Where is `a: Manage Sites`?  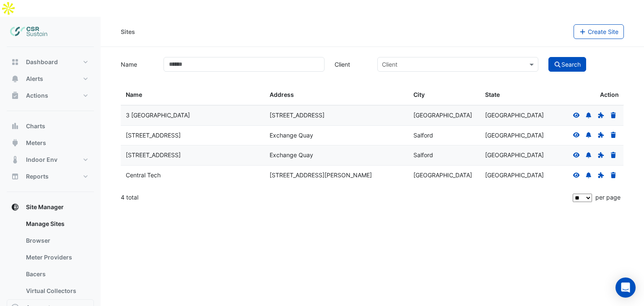
a: Manage Sites is located at coordinates (56, 224).